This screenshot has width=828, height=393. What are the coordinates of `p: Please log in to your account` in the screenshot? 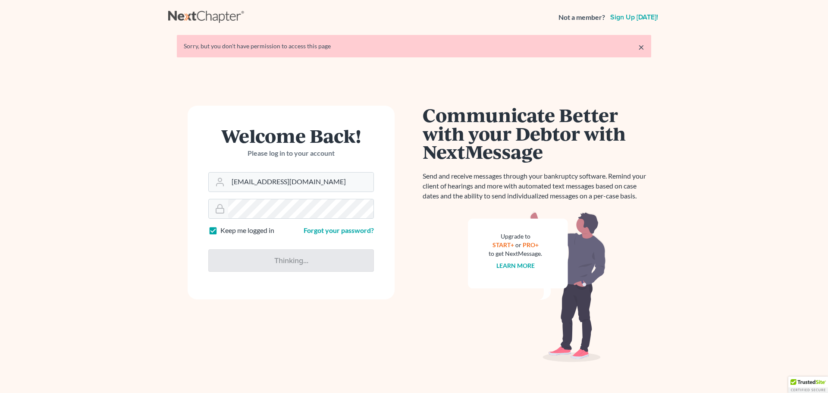 It's located at (291, 153).